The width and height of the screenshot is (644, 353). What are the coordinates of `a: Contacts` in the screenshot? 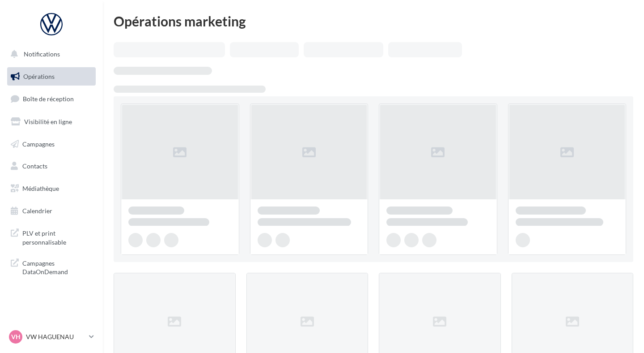 It's located at (52, 166).